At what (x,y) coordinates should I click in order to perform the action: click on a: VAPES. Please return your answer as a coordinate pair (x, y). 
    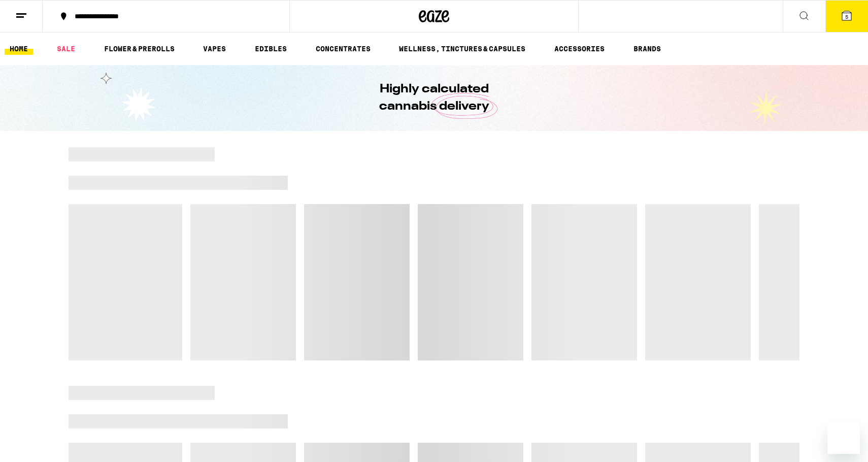
    Looking at the image, I should click on (214, 49).